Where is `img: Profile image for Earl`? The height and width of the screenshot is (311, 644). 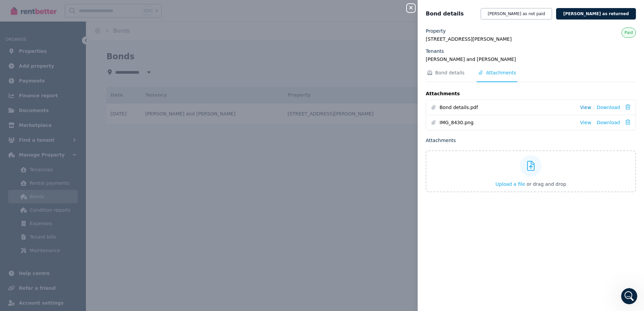 img: Profile image for Earl is located at coordinates (24, 9).